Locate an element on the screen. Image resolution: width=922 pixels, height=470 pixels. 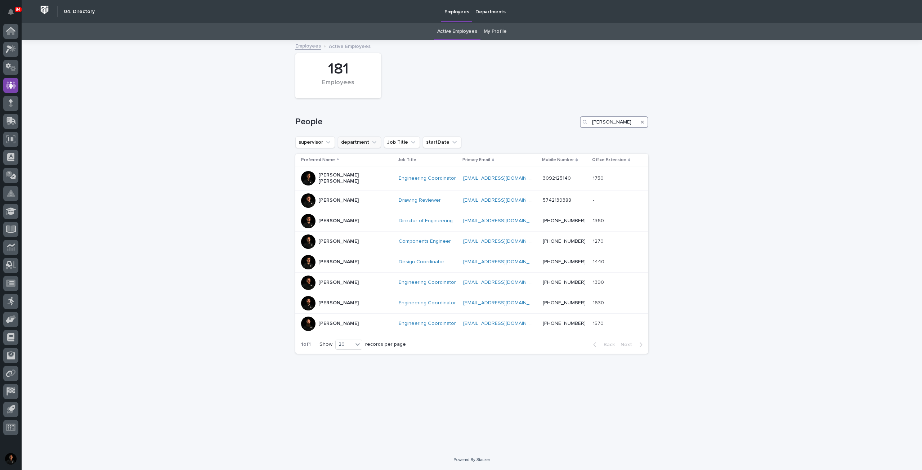
p: 1 of 1 is located at coordinates (306, 344).